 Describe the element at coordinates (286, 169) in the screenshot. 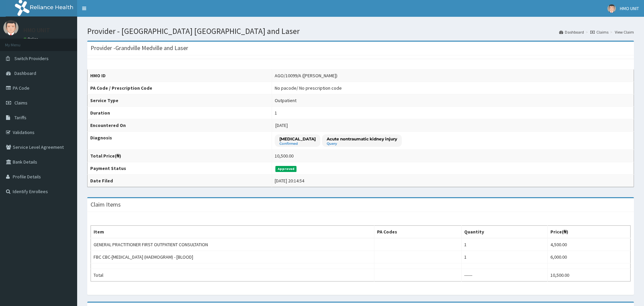

I see `span: Approved` at that location.